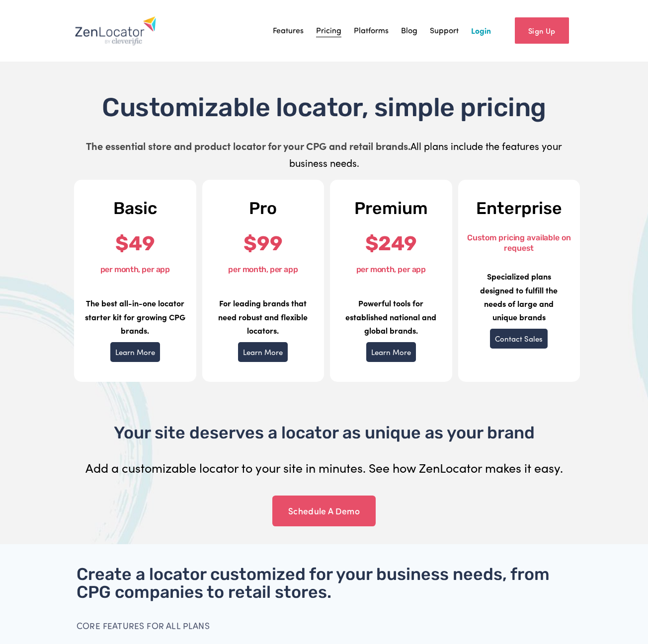 This screenshot has height=644, width=648. Describe the element at coordinates (391, 208) in the screenshot. I see `h2: Premium` at that location.